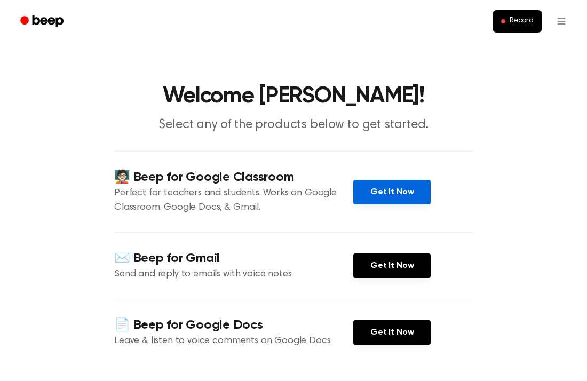 The height and width of the screenshot is (381, 587). I want to click on h4: ✉️ Beep for Gmail, so click(234, 258).